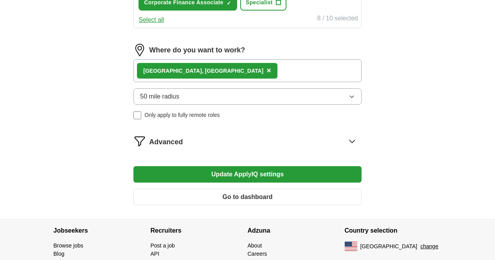 This screenshot has width=495, height=260. Describe the element at coordinates (197, 50) in the screenshot. I see `label: Where do you want to work?` at that location.